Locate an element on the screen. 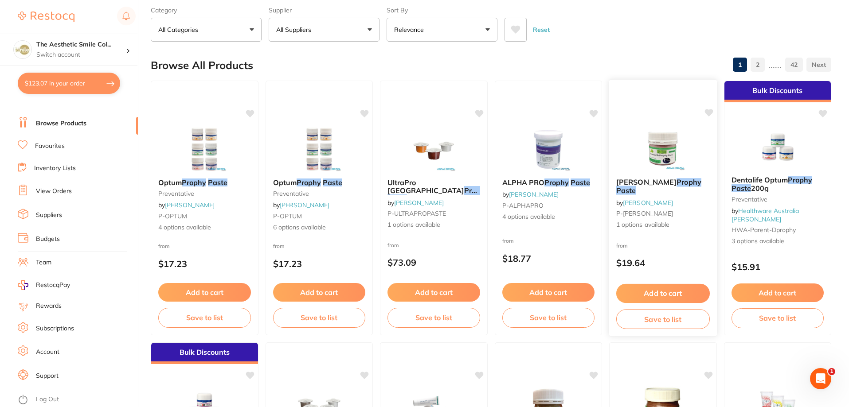  h4: The Aesthetic Smile Collective is located at coordinates (81, 45).